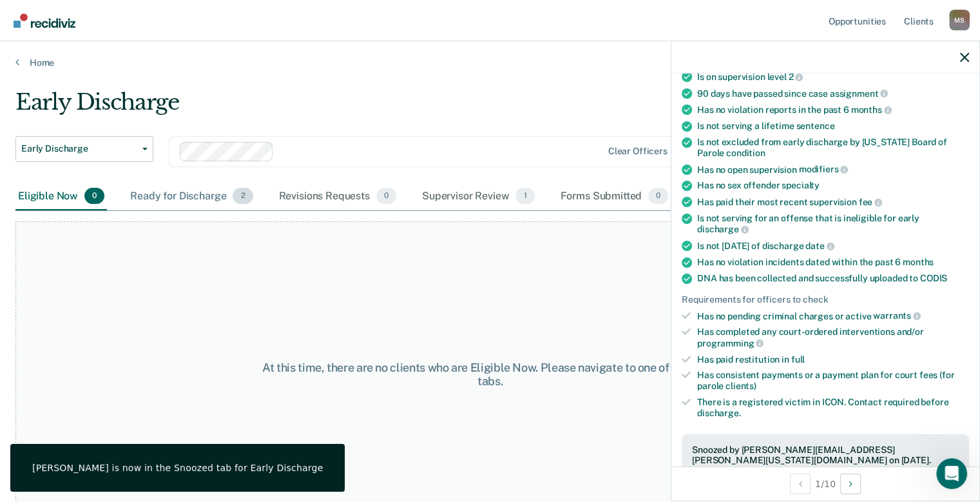 This screenshot has width=980, height=502. What do you see at coordinates (833, 109) in the screenshot?
I see `div: Has no violation reports in the past 6` at bounding box center [833, 109].